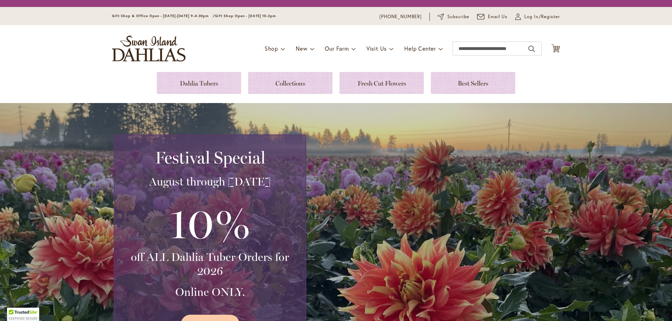 This screenshot has height=321, width=672. What do you see at coordinates (210, 292) in the screenshot?
I see `h3: Online ONLY.` at bounding box center [210, 292].